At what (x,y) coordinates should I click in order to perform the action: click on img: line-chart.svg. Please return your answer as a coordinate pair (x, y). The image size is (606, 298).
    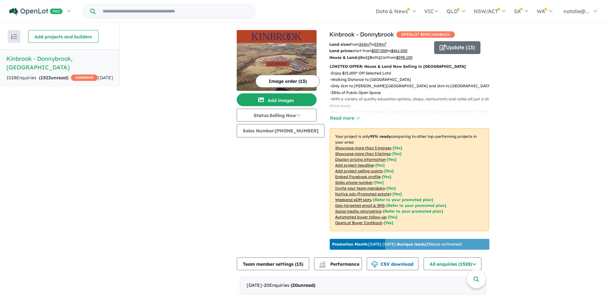
    Looking at the image, I should click on (323, 263).